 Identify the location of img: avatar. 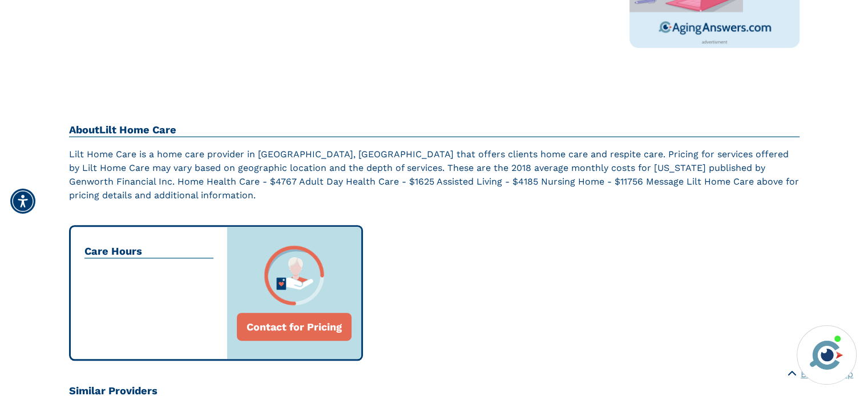
(826, 355).